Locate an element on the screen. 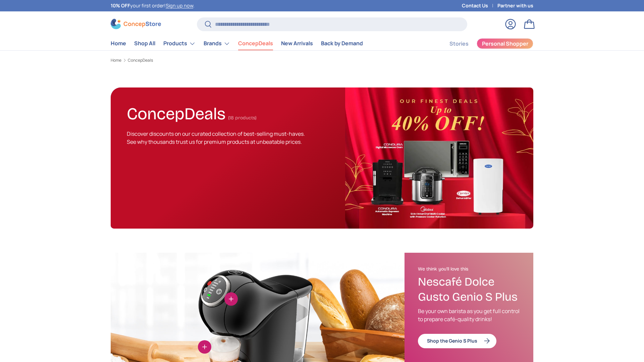 The height and width of the screenshot is (362, 644). summary: Brands is located at coordinates (217, 43).